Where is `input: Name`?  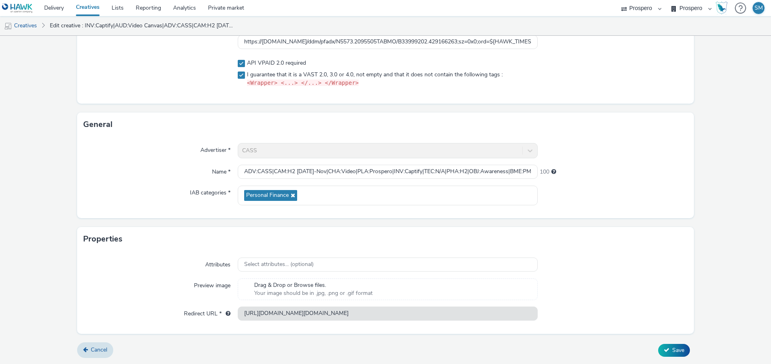
input: Name is located at coordinates (387, 171).